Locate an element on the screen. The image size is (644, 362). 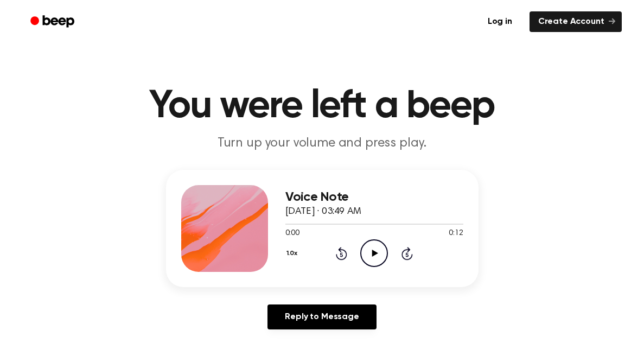
a: Reply to Message is located at coordinates (322, 317).